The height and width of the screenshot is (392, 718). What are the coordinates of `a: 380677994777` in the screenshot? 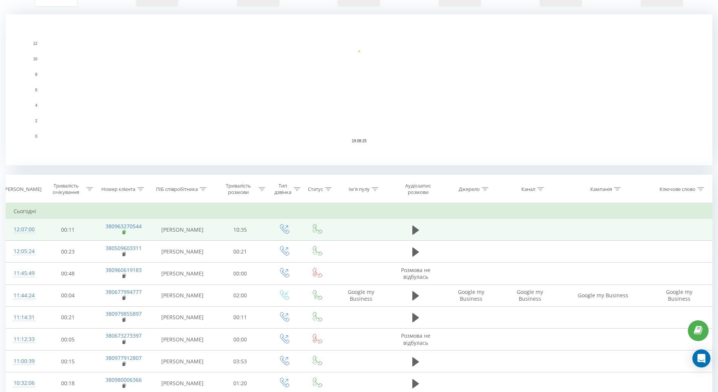 It's located at (124, 292).